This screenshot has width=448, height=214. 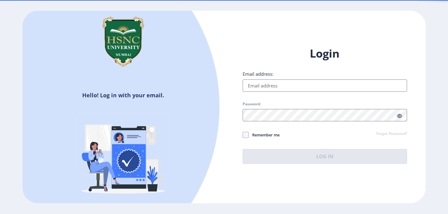 I want to click on a: Forgot Password?, so click(x=392, y=134).